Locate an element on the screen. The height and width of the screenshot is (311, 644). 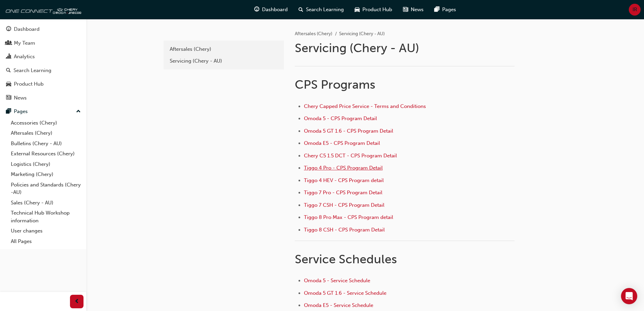
div: Pages is located at coordinates (21, 111).